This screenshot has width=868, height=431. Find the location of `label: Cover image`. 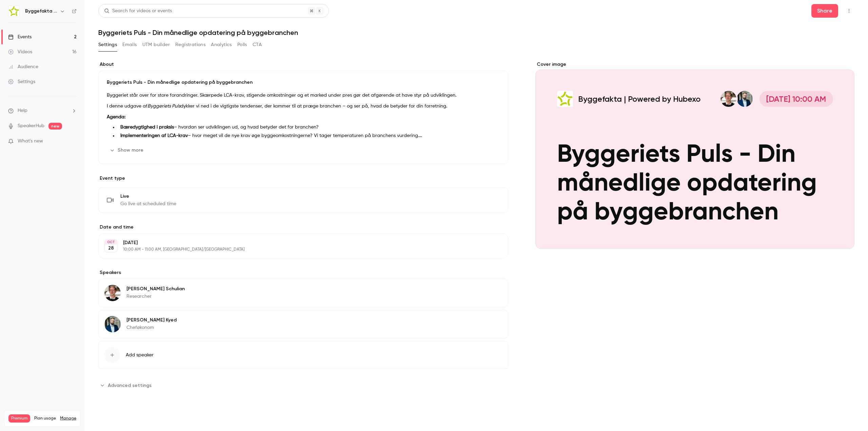

label: Cover image is located at coordinates (695, 64).